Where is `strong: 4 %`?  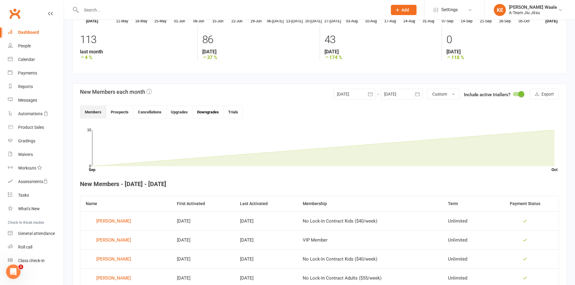 strong: 4 % is located at coordinates (136, 57).